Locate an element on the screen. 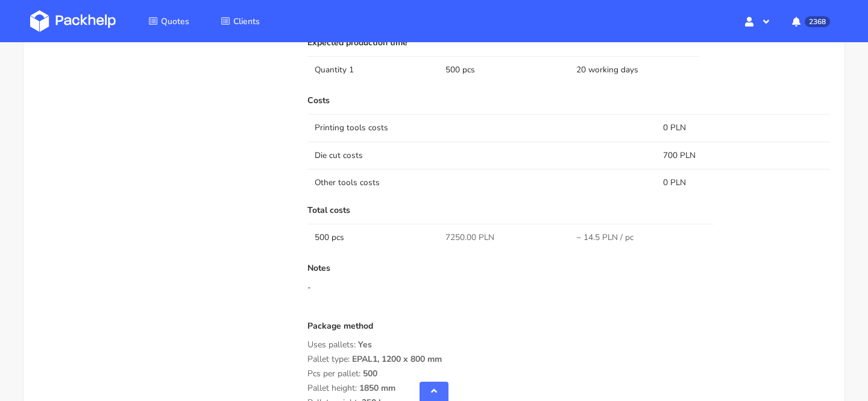 This screenshot has width=868, height=401. span: Quotes is located at coordinates (175, 21).